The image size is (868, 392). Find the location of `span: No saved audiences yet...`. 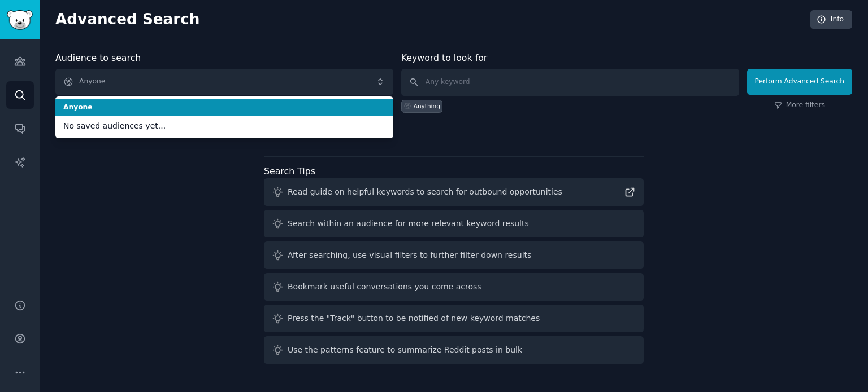

span: No saved audiences yet... is located at coordinates (224, 126).